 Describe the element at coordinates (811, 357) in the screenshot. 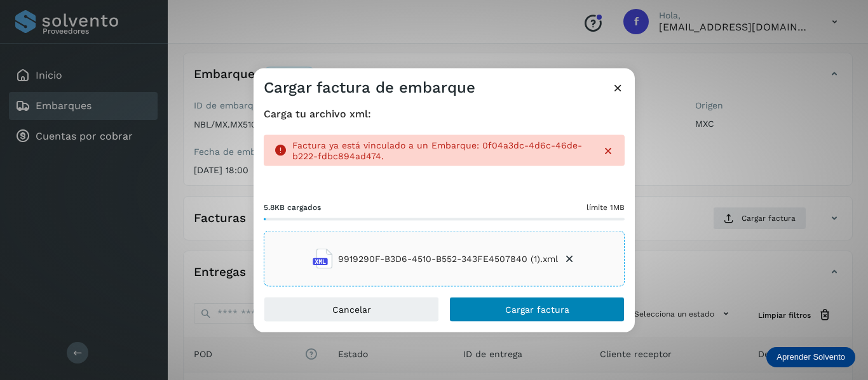

I see `div: Aprender Solvento` at that location.